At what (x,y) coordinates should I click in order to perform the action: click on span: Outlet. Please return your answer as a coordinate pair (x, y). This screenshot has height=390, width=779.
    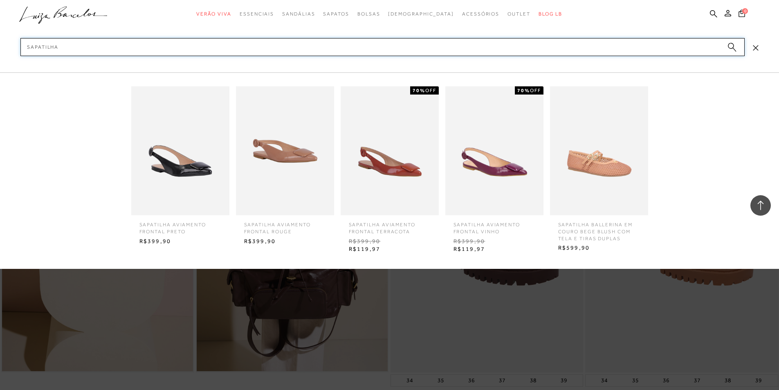
    Looking at the image, I should click on (519, 14).